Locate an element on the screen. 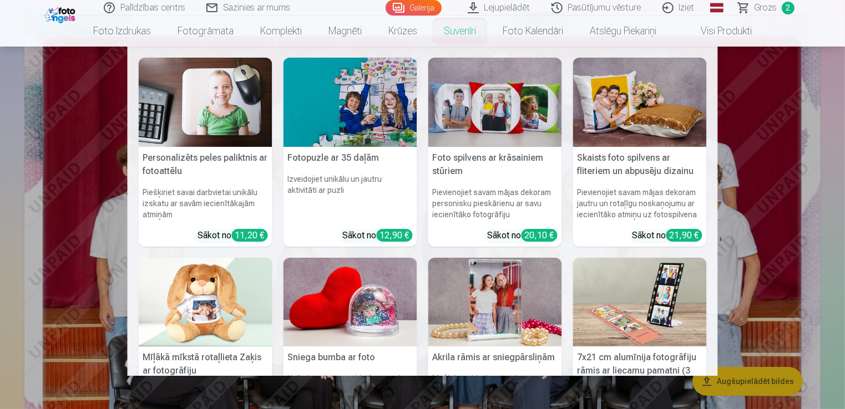  img: Foto spilvens ar krāsainiem stūriem is located at coordinates (495, 102).